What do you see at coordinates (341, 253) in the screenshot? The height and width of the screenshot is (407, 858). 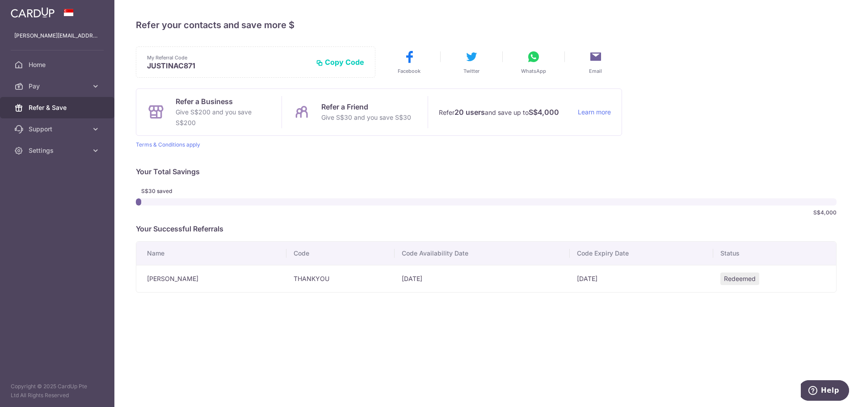 I see `th: Code` at bounding box center [341, 253].